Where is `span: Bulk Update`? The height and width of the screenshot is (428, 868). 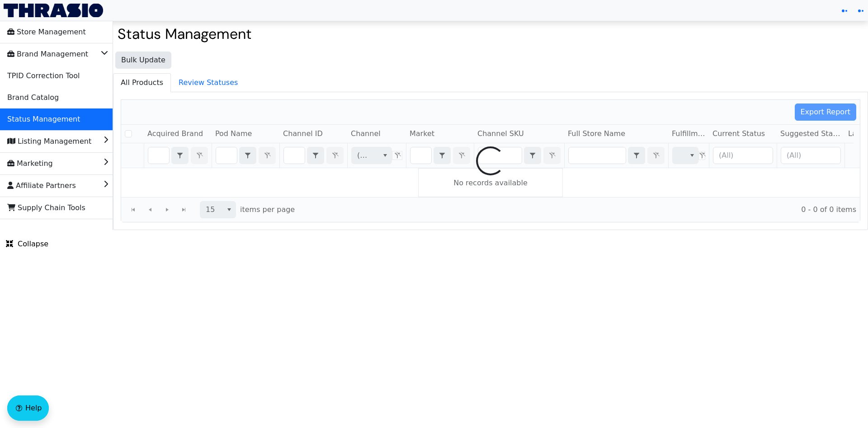 span: Bulk Update is located at coordinates (143, 60).